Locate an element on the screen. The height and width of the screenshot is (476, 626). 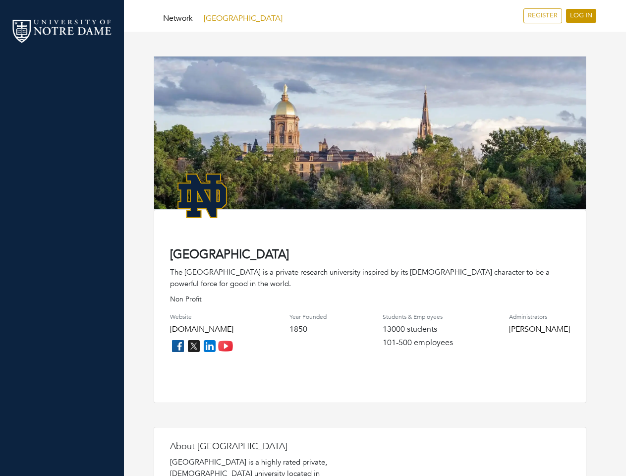
img: NotreDame_Logo.png is located at coordinates (202, 196).